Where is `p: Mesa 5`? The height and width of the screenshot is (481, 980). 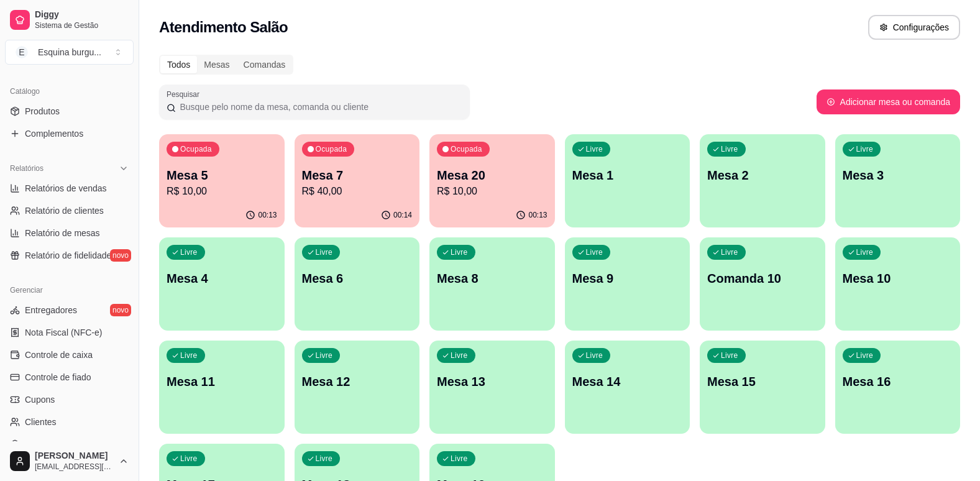
p: Mesa 5 is located at coordinates (222, 175).